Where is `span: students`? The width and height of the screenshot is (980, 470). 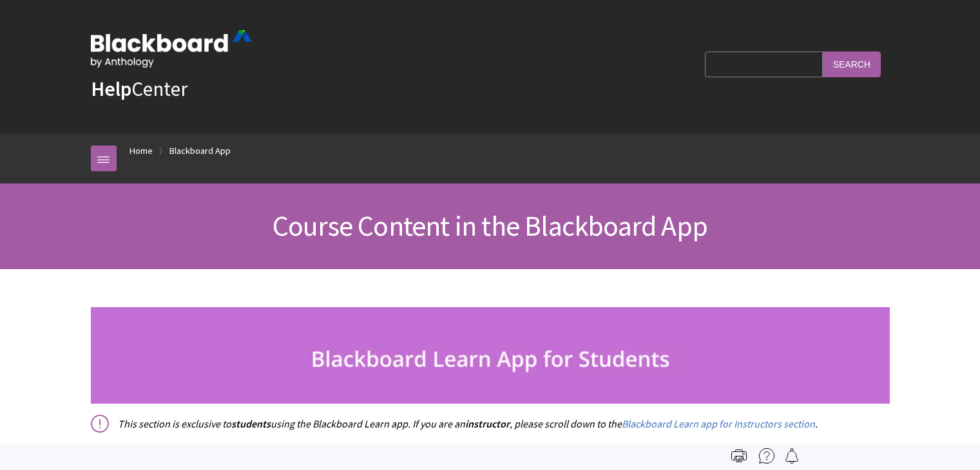
span: students is located at coordinates (250, 423).